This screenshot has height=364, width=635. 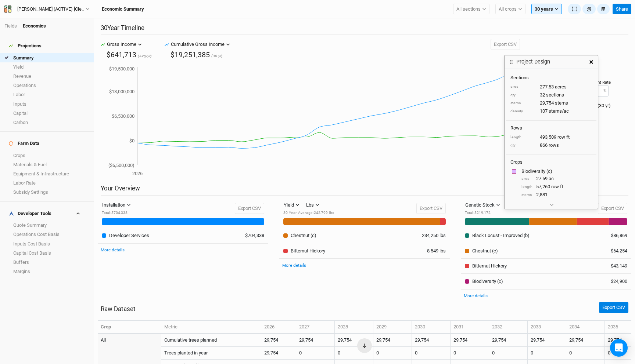 I want to click on div: $641,713, so click(x=121, y=54).